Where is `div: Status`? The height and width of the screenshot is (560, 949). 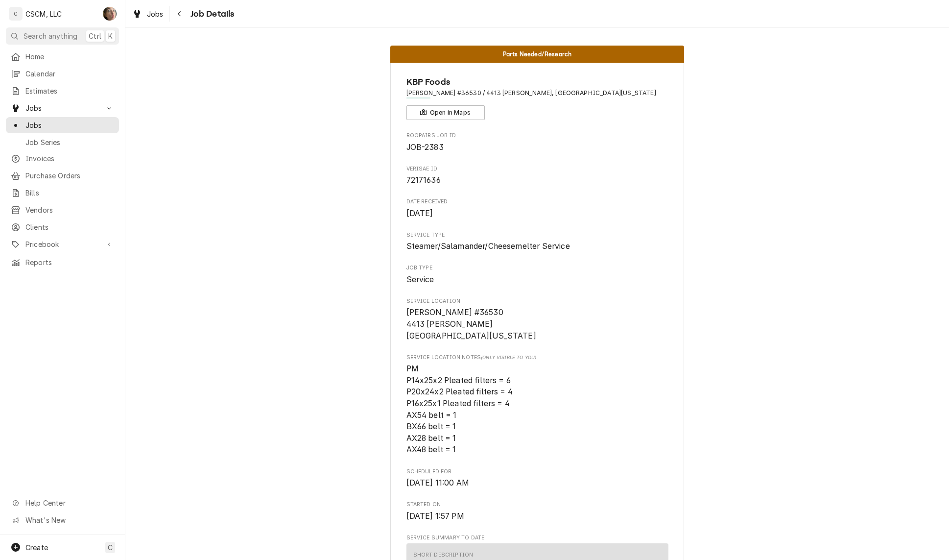
div: Status is located at coordinates (537, 54).